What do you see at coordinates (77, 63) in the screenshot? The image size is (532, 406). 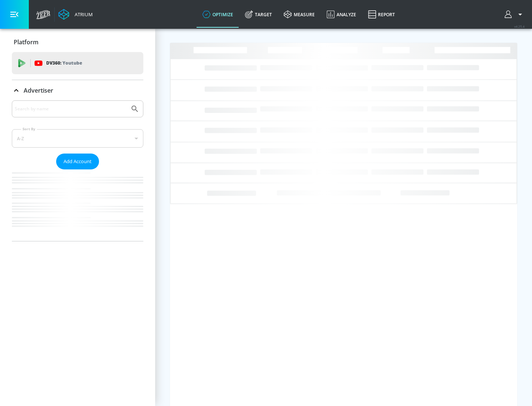 I see `div: DV360: Youtube` at bounding box center [77, 63].